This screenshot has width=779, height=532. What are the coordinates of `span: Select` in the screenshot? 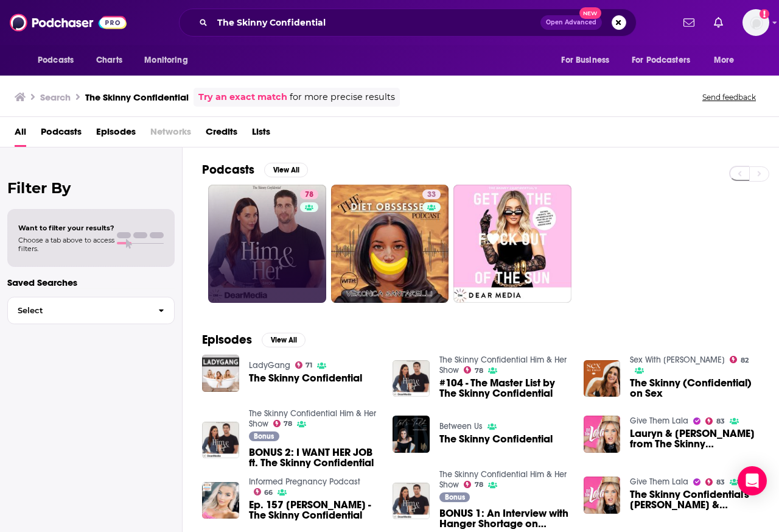 It's located at (78, 310).